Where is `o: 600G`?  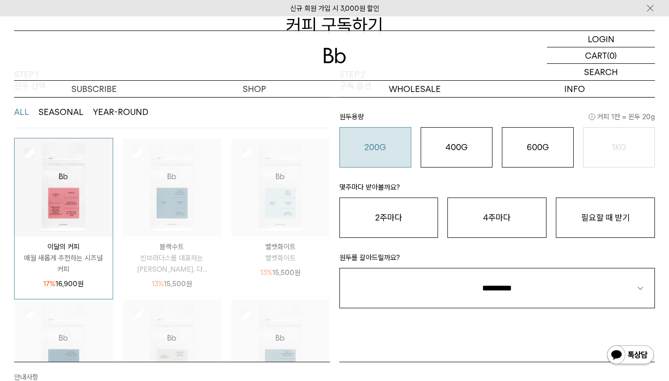 o: 600G is located at coordinates (537, 147).